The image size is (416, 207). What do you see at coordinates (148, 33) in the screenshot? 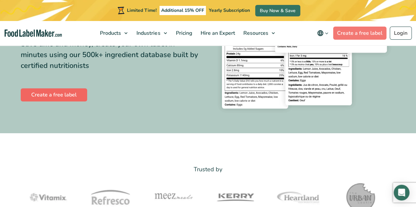
I see `span: Industries` at bounding box center [148, 33].